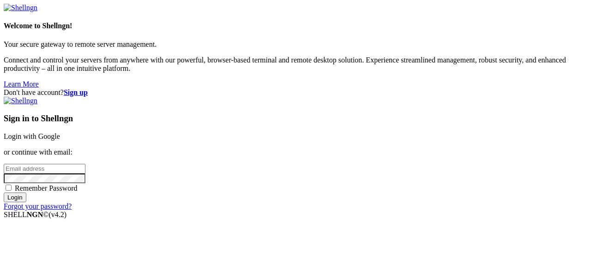 The height and width of the screenshot is (255, 591). Describe the element at coordinates (296, 152) in the screenshot. I see `p: or continue with email:` at that location.